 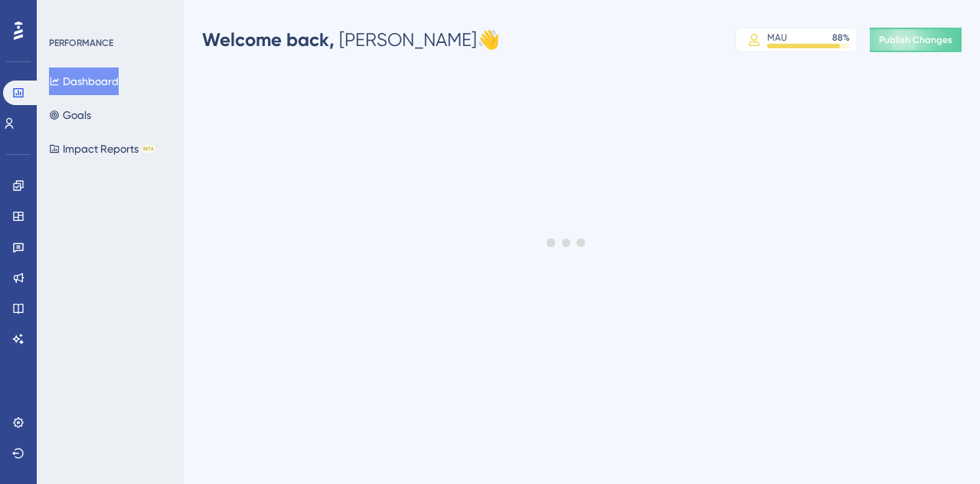 I want to click on div: 88 %, so click(x=841, y=37).